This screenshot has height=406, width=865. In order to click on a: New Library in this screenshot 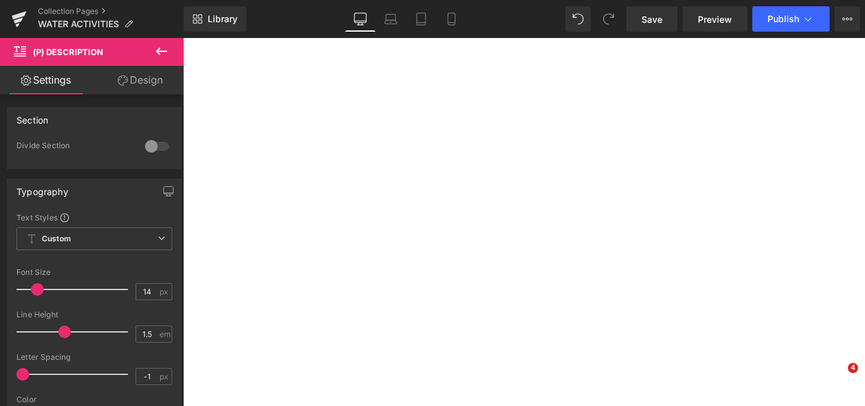, I will do `click(215, 19)`.